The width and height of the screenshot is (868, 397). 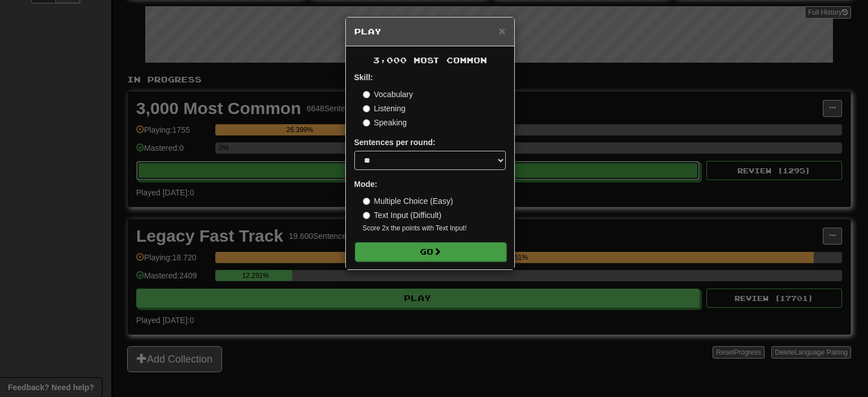 I want to click on label: Listening, so click(x=384, y=108).